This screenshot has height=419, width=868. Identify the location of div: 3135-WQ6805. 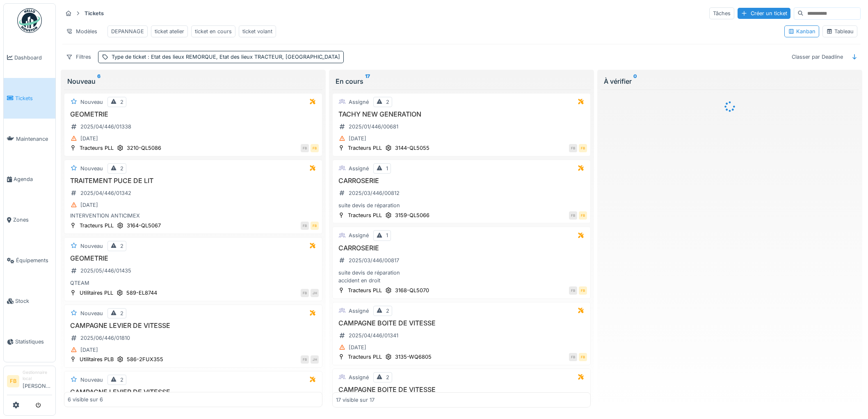
(413, 357).